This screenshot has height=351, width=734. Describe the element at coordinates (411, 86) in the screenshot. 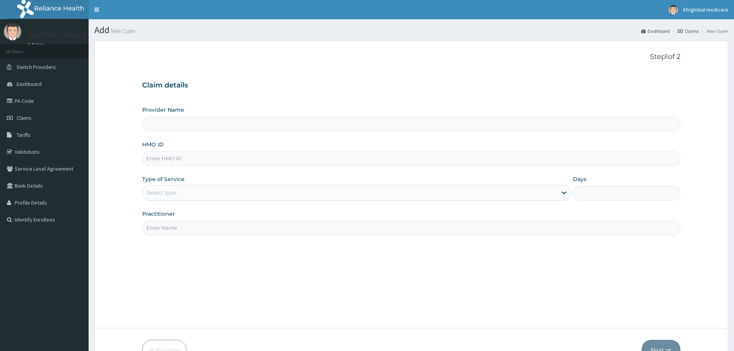

I see `h3: Claim details` at that location.